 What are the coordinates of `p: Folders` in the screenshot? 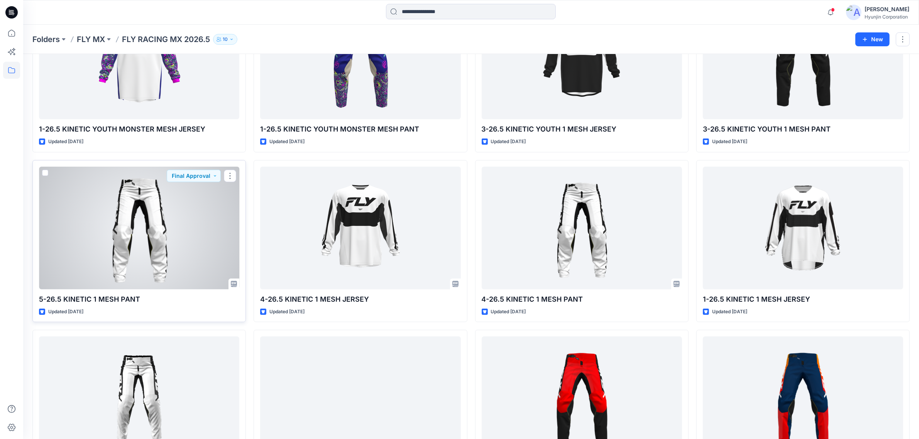 It's located at (46, 39).